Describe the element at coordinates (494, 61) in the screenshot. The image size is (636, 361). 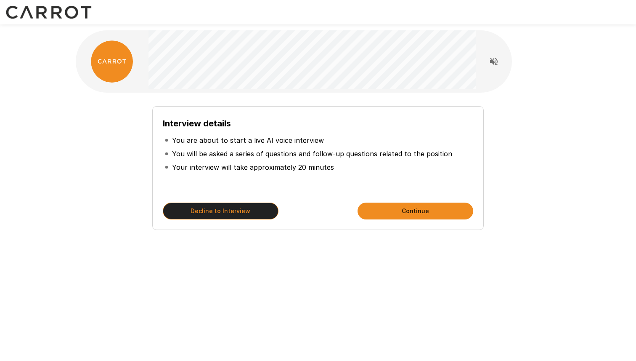
I see `button: Read questions aloud` at that location.